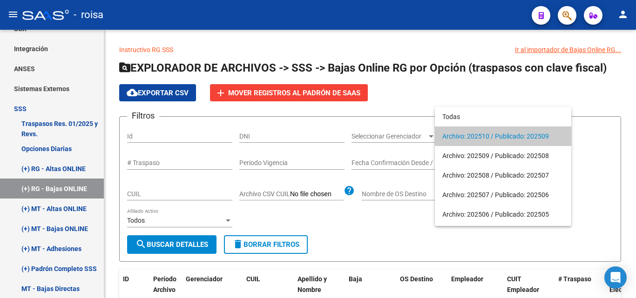  I want to click on span: Archivo: 202505 / Publicado: 202504, so click(502, 234).